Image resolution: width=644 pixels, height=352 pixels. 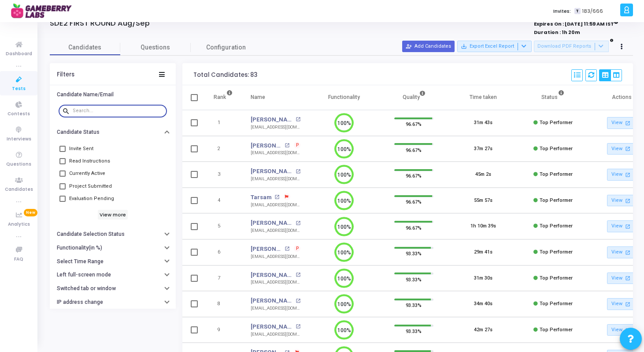 I want to click on h6: Left full-screen mode, so click(x=84, y=275).